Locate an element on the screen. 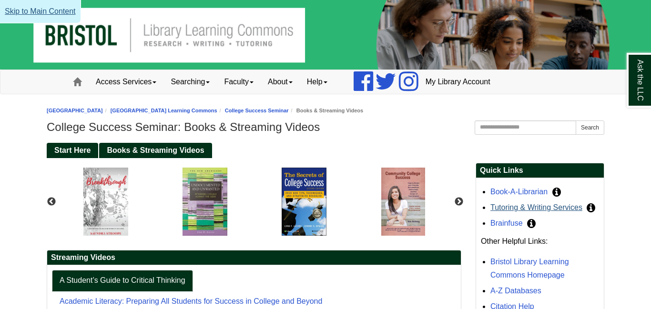 The height and width of the screenshot is (309, 651). h2: Quick Links is located at coordinates (540, 170).